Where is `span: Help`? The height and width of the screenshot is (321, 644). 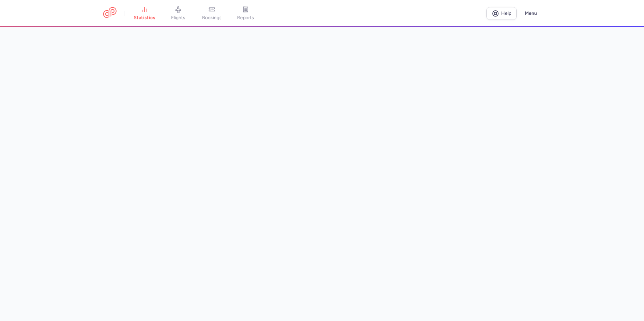
span: Help is located at coordinates (506, 13).